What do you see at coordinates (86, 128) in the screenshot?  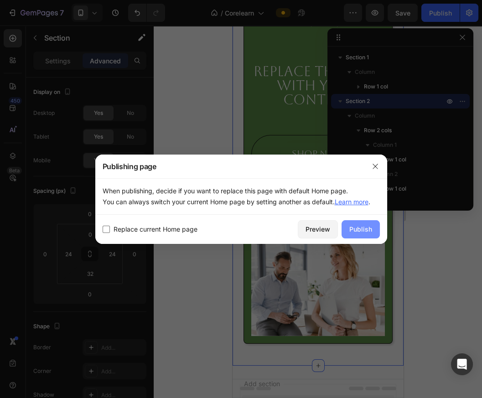 I see `span: shop now` at bounding box center [86, 128].